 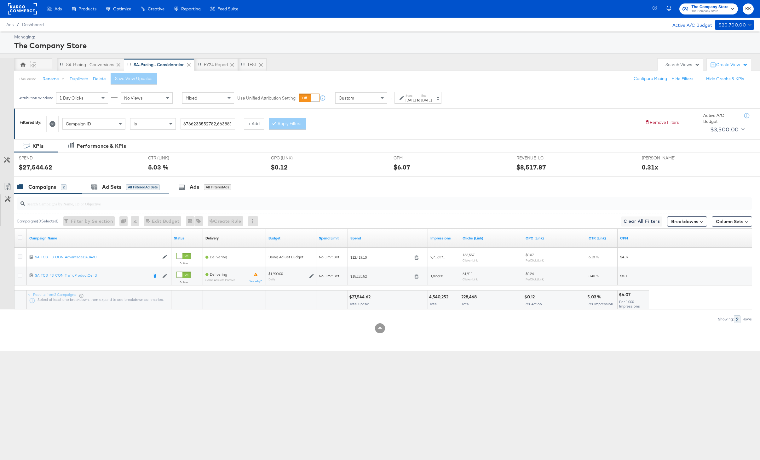 What do you see at coordinates (721, 118) in the screenshot?
I see `div: Active A/C Budget` at bounding box center [721, 118].